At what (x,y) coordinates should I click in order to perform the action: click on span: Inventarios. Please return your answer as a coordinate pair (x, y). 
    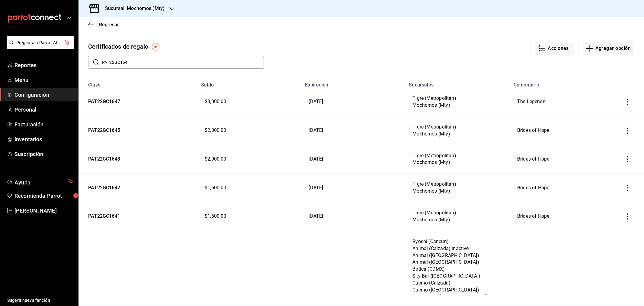
    Looking at the image, I should click on (44, 139).